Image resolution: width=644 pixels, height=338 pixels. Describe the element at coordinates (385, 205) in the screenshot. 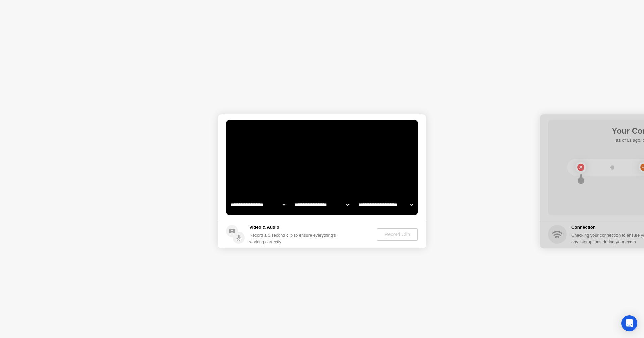

I see `select: Available microphones` at that location.